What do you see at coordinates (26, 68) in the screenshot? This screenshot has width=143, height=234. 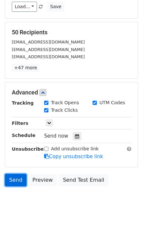 I see `a: +47 more` at bounding box center [26, 68].